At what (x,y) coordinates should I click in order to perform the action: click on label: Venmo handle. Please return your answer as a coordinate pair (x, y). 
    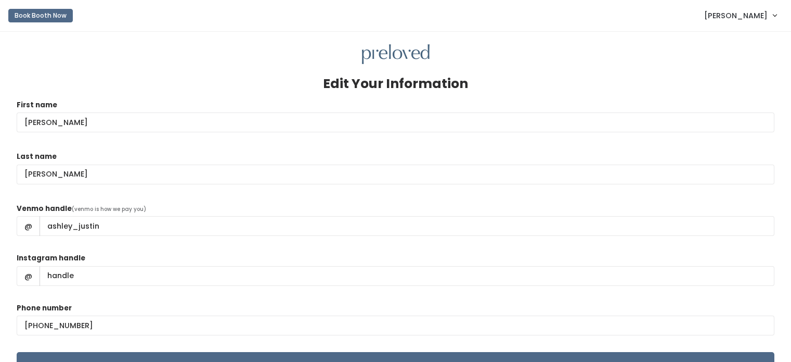
    Looking at the image, I should click on (44, 209).